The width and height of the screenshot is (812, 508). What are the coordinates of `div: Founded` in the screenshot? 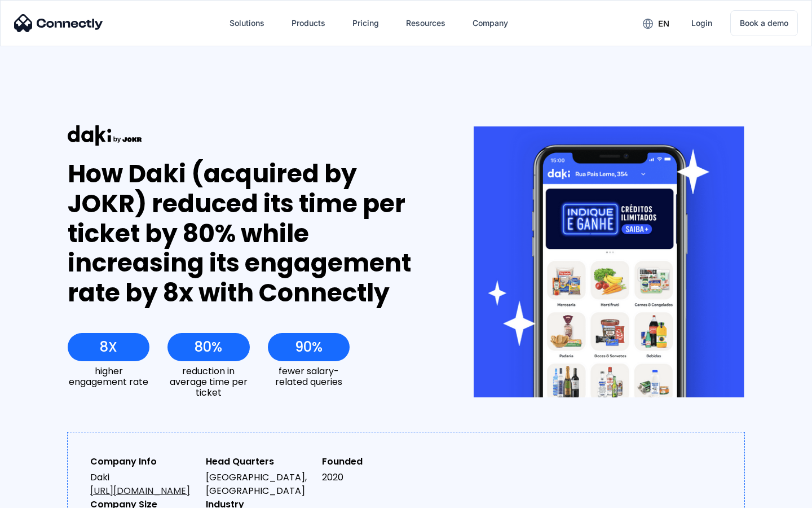 It's located at (375, 462).